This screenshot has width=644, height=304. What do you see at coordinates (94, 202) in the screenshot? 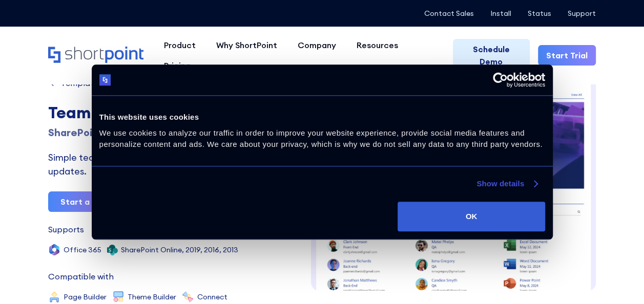
I see `a: Start a Free Trial` at bounding box center [94, 202].